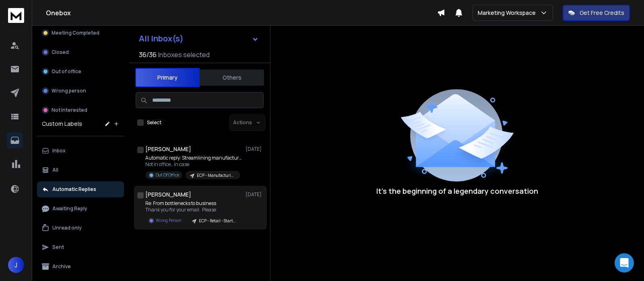  Describe the element at coordinates (81, 170) in the screenshot. I see `button: All` at that location.